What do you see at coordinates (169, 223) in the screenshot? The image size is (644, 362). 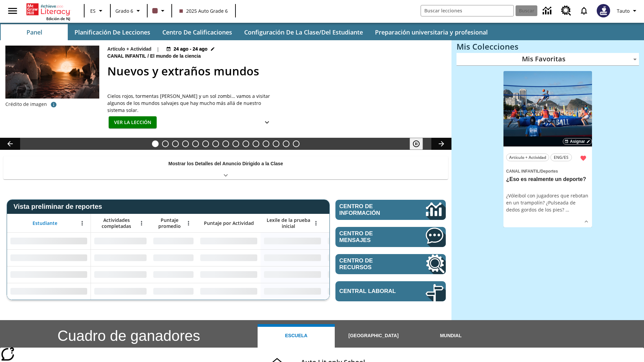 I see `span: Puntaje promedio` at bounding box center [169, 223].